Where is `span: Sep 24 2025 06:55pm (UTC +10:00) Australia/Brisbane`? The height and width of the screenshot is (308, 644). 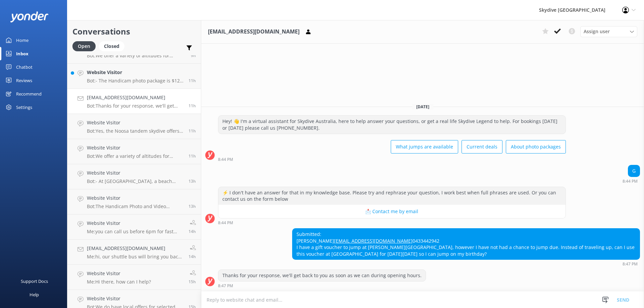
span: Sep 24 2025 06:55pm (UTC +10:00) Australia/Brisbane is located at coordinates (192, 181).